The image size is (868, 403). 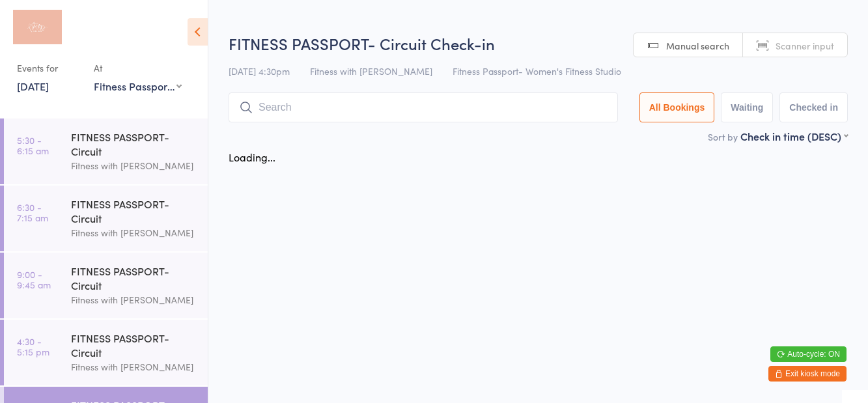 I want to click on input: Search, so click(x=423, y=107).